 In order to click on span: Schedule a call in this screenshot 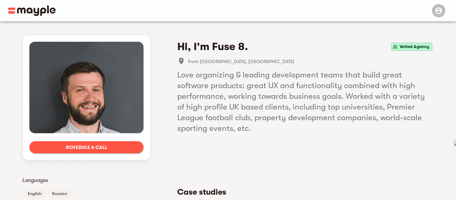, I will do `click(86, 147)`.